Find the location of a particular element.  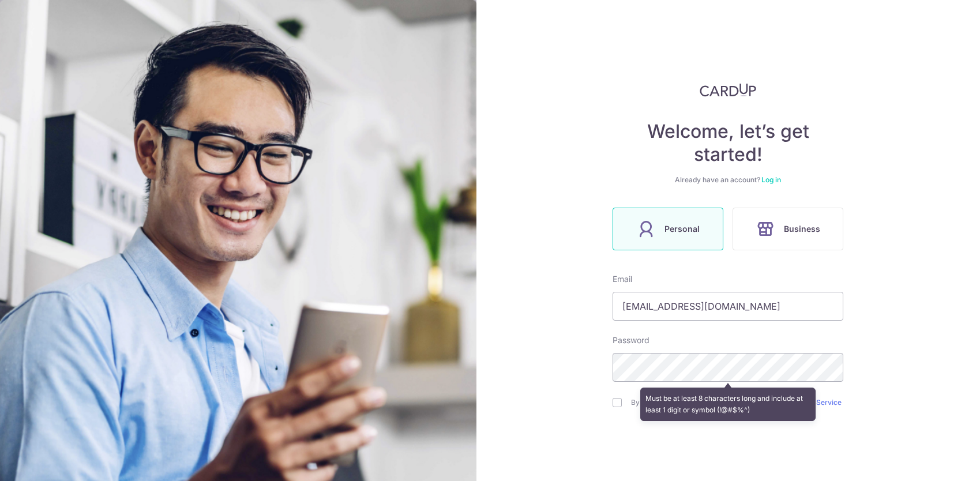

span: Personal is located at coordinates (682, 229).